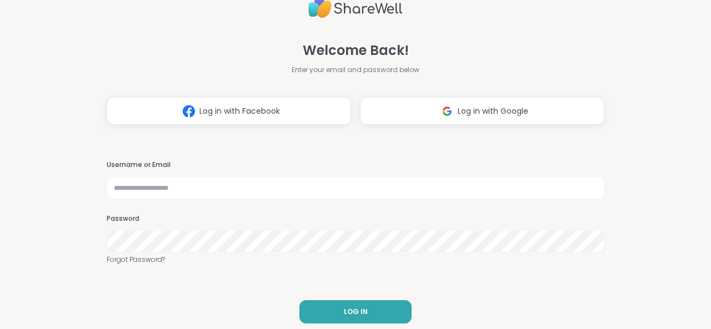 This screenshot has width=711, height=329. I want to click on span: Welcome Back!, so click(355, 51).